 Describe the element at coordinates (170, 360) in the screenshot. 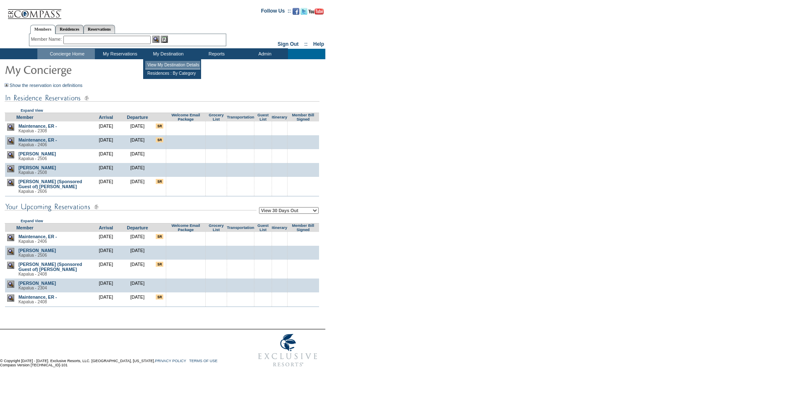

I see `a: PRIVACY POLICY` at that location.